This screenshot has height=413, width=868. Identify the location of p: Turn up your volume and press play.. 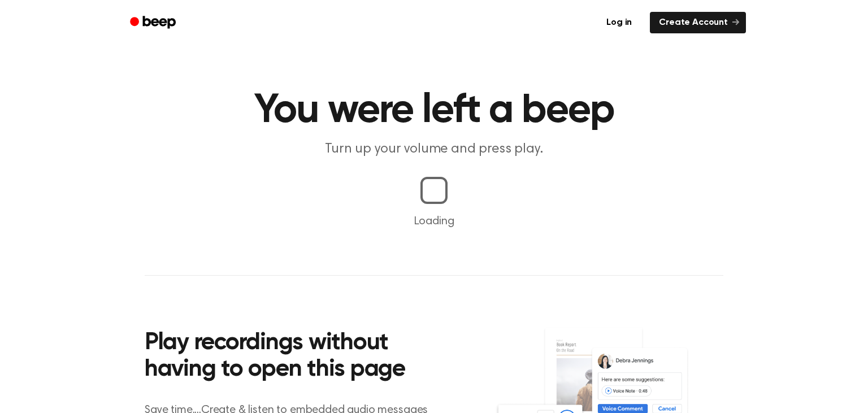
(434, 149).